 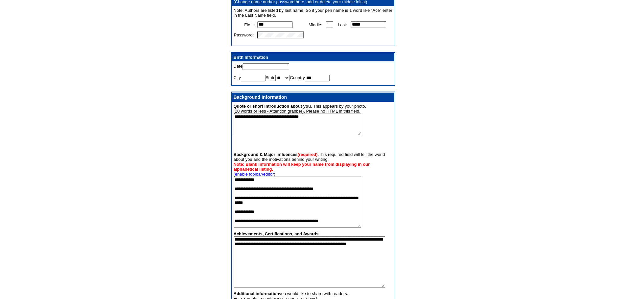 What do you see at coordinates (256, 294) in the screenshot?
I see `strong: Additional information` at bounding box center [256, 294].